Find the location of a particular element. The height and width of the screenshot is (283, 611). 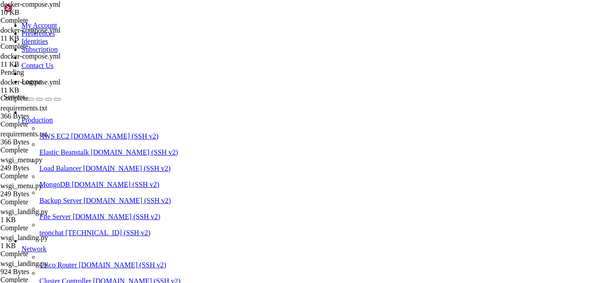

div: Pending is located at coordinates (42, 72).